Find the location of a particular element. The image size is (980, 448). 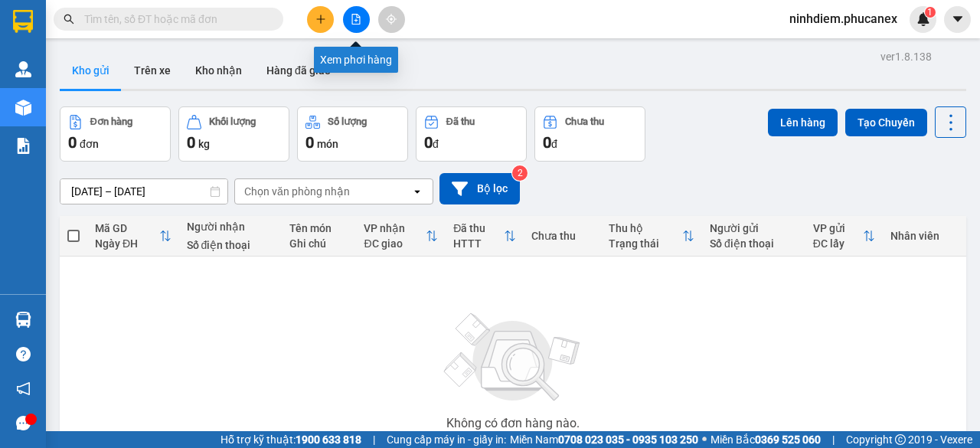

button: Hàng đã giao is located at coordinates (298, 71).